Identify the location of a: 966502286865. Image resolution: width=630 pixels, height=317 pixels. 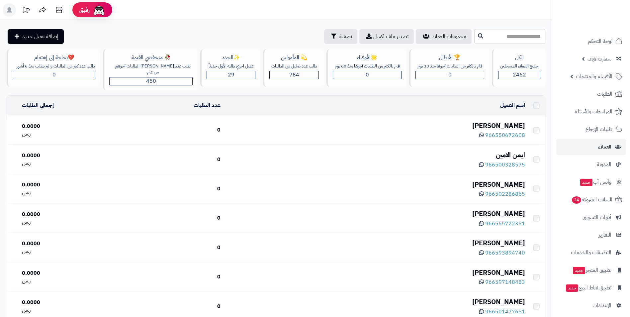
(502, 194).